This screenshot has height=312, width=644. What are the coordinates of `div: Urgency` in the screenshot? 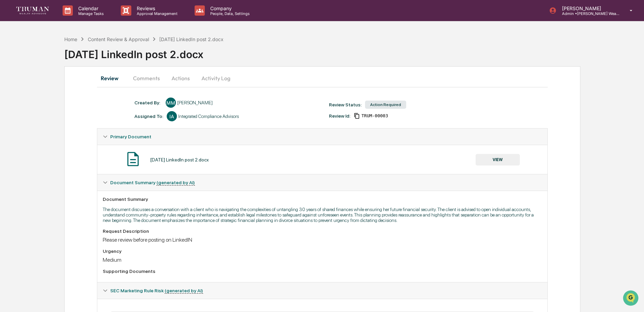 It's located at (322, 251).